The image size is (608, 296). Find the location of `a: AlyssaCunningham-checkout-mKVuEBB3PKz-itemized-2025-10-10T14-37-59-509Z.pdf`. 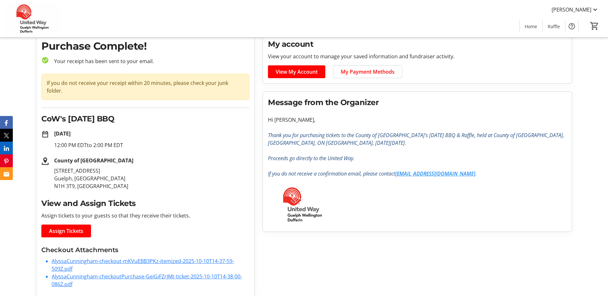

a: AlyssaCunningham-checkout-mKVuEBB3PKz-itemized-2025-10-10T14-37-59-509Z.pdf is located at coordinates (143, 265).